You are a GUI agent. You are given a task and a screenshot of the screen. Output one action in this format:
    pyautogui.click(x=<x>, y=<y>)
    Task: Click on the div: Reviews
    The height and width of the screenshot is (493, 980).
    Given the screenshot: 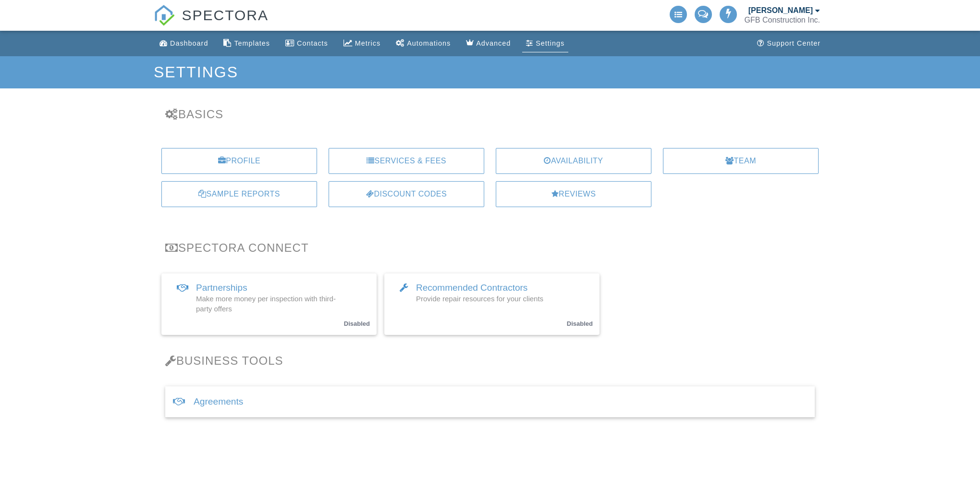 What is the action you would take?
    pyautogui.click(x=574, y=194)
    